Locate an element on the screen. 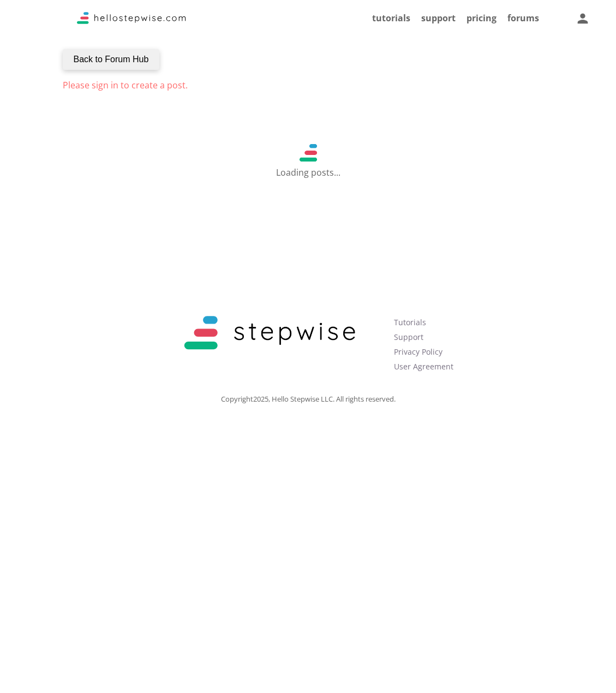  a: pricing is located at coordinates (481, 18).